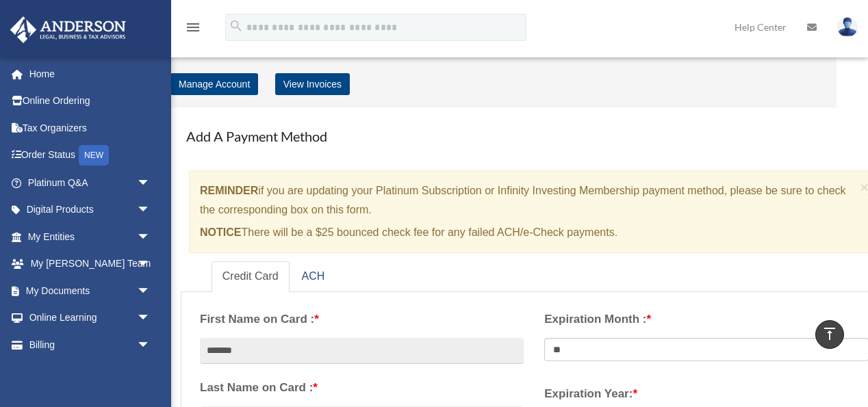  I want to click on label: Expiration Year:, so click(705, 394).